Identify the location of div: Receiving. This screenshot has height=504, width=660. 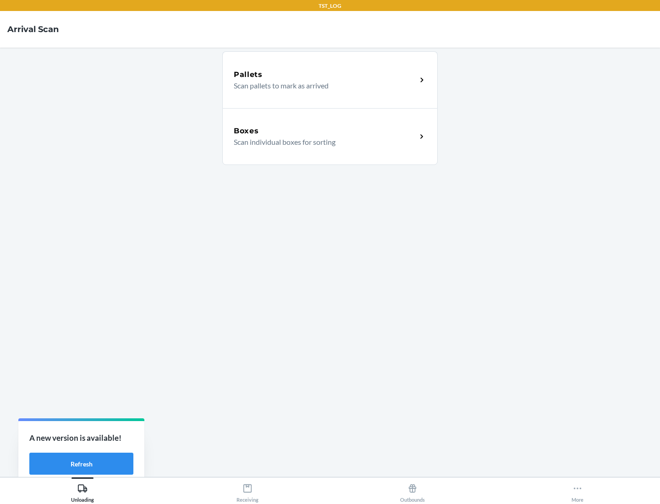
(247, 491).